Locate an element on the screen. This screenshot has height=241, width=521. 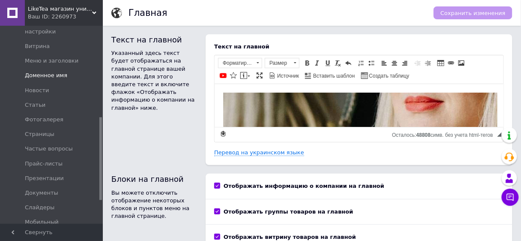
div: Подсчет символов is located at coordinates (445, 134).